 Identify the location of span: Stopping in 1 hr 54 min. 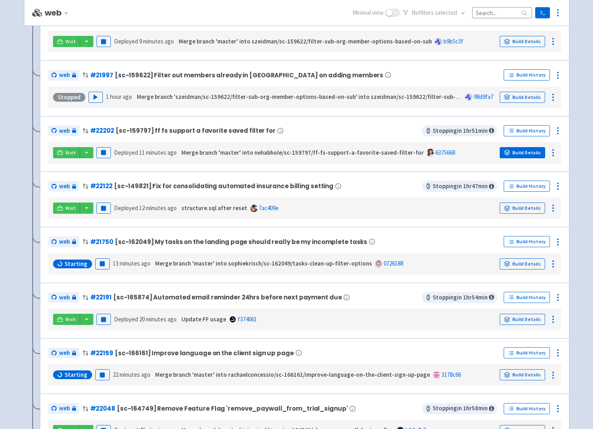
(459, 297).